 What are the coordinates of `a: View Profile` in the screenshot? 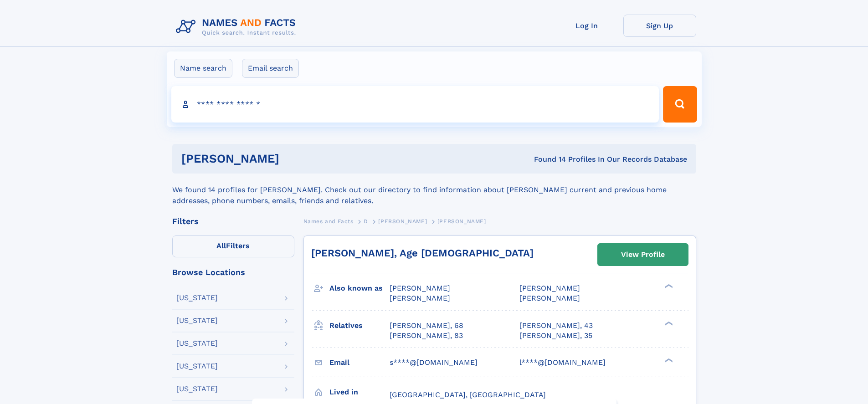 It's located at (643, 255).